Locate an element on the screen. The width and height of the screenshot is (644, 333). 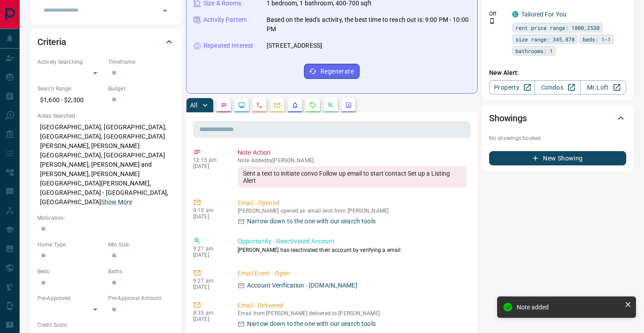
span: bathrooms: 1 is located at coordinates (534, 51).